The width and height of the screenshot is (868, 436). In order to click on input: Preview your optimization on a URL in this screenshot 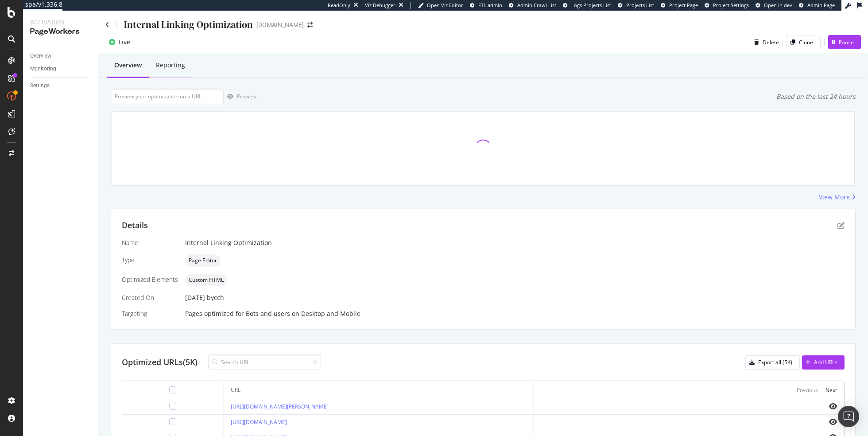, I will do `click(167, 96)`.